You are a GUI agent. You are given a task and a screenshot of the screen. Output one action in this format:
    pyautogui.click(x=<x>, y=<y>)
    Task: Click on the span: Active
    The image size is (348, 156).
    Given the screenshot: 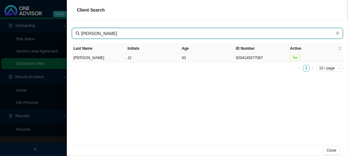 What is the action you would take?
    pyautogui.click(x=313, y=48)
    